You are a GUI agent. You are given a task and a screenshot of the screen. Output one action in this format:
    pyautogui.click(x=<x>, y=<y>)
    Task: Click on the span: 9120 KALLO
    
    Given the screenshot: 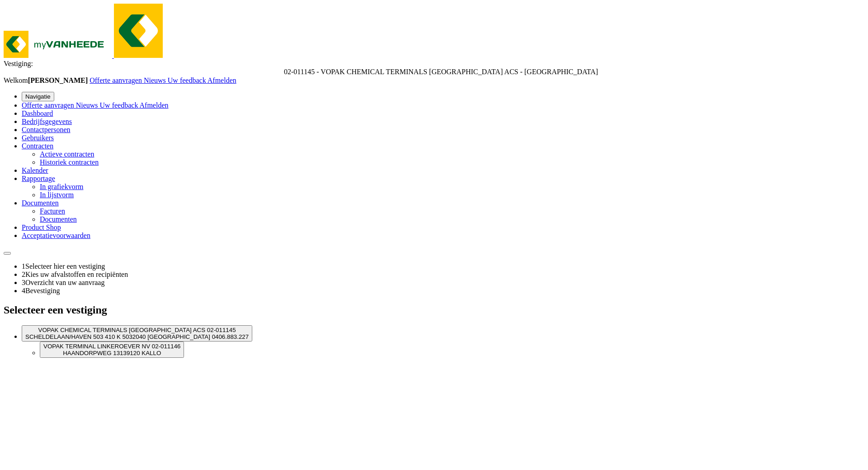 What is the action you would take?
    pyautogui.click(x=143, y=353)
    